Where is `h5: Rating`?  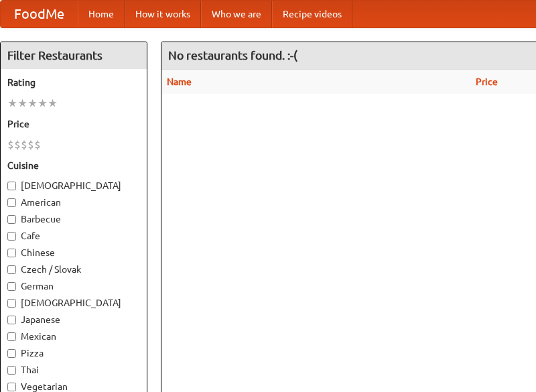
h5: Rating is located at coordinates (74, 82).